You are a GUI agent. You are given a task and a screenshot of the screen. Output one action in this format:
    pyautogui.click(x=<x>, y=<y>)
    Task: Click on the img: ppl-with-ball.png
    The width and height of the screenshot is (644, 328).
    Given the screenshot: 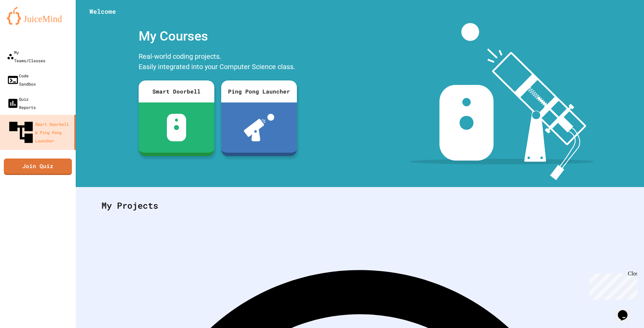 What is the action you would take?
    pyautogui.click(x=259, y=128)
    